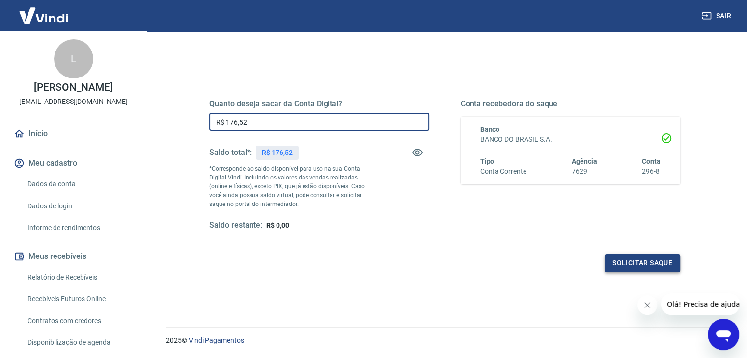 The width and height of the screenshot is (747, 358). What do you see at coordinates (79, 184) in the screenshot?
I see `a: Dados da conta` at bounding box center [79, 184].